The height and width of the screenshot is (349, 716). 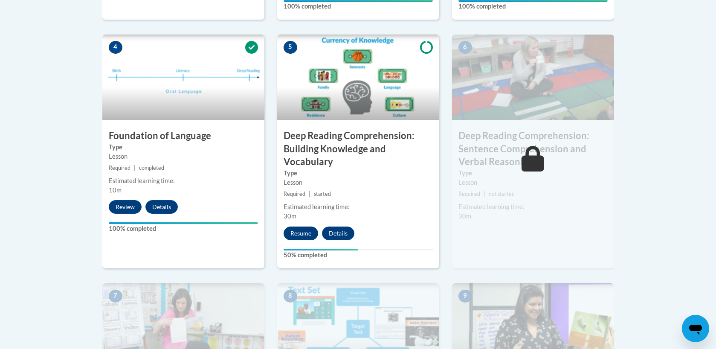 What do you see at coordinates (322, 194) in the screenshot?
I see `span: started` at bounding box center [322, 194].